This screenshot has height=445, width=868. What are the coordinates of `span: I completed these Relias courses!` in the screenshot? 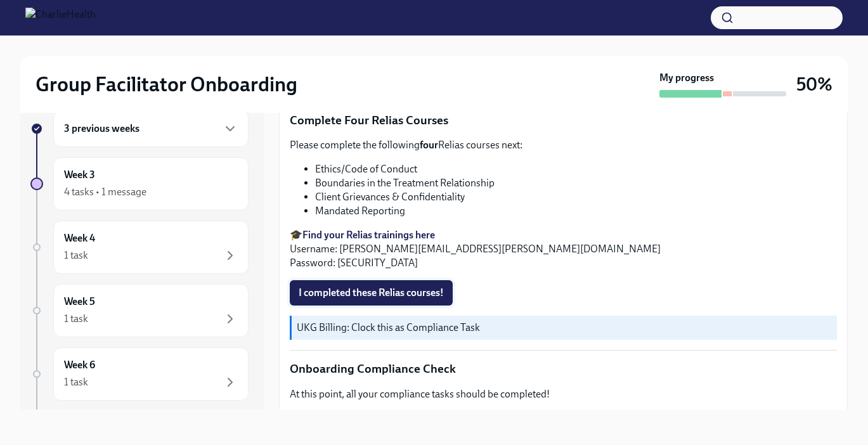 It's located at (371, 293).